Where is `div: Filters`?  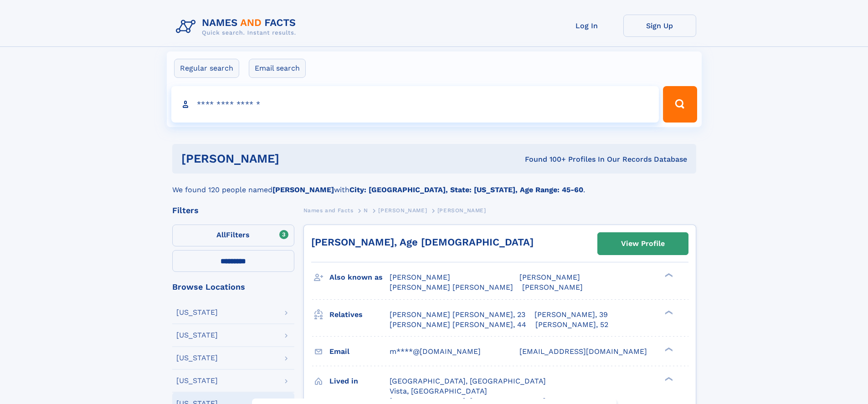 div: Filters is located at coordinates (233, 211).